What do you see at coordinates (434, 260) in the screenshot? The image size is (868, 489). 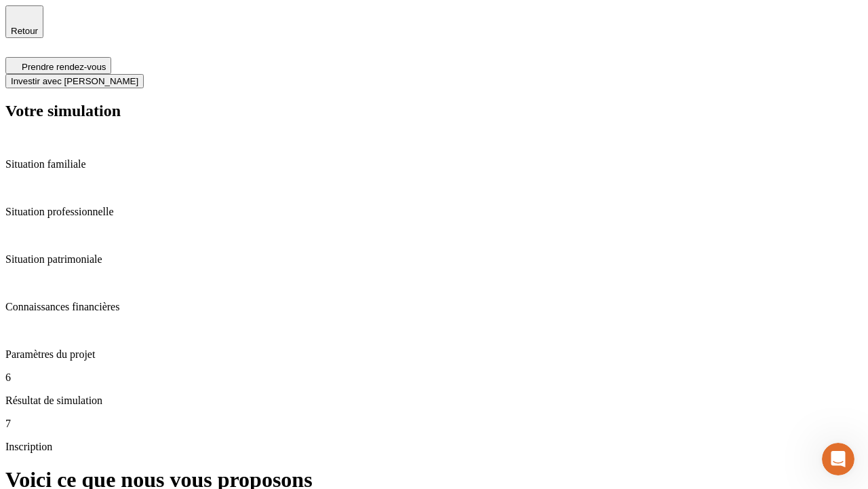 I see `p: Situation patrimoniale` at bounding box center [434, 260].